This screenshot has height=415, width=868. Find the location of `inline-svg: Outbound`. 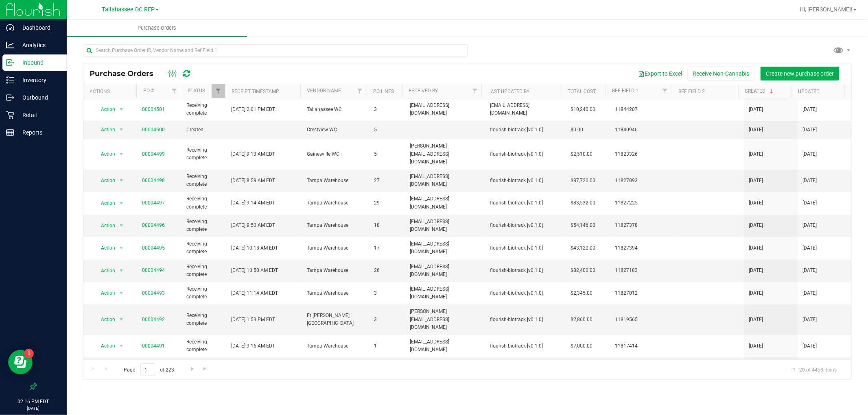

inline-svg: Outbound is located at coordinates (10, 97).